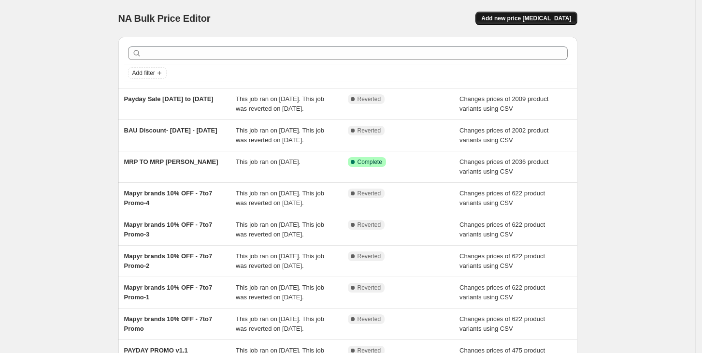 Image resolution: width=702 pixels, height=353 pixels. I want to click on span: Mapyr brands 10% OFF - 7to7 Promo-3, so click(168, 229).